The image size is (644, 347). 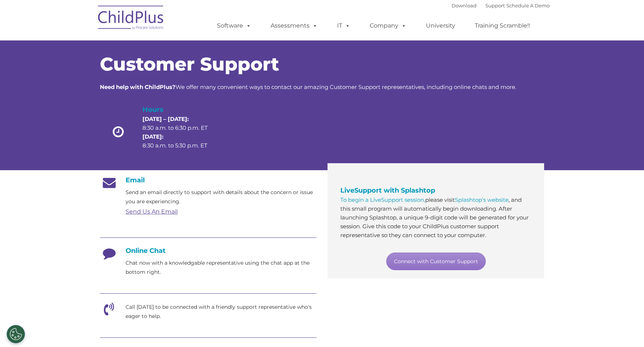 I want to click on a: Splashtop’s website, so click(x=482, y=200).